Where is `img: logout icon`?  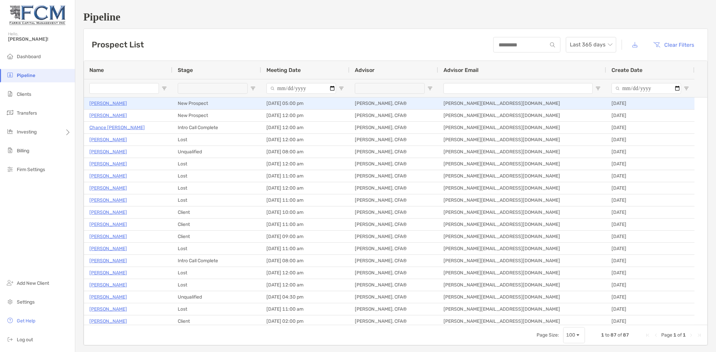
img: logout icon is located at coordinates (10, 339).